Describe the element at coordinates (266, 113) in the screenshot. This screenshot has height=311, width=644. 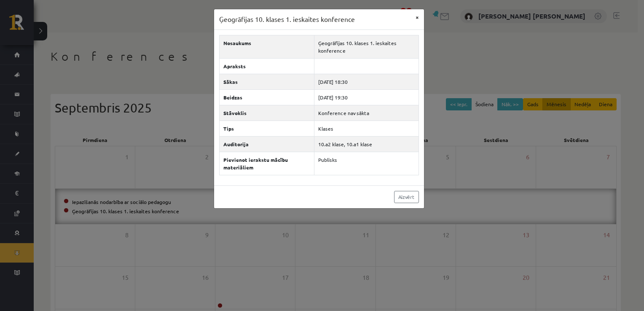
I see `th: Stāvoklis` at that location.